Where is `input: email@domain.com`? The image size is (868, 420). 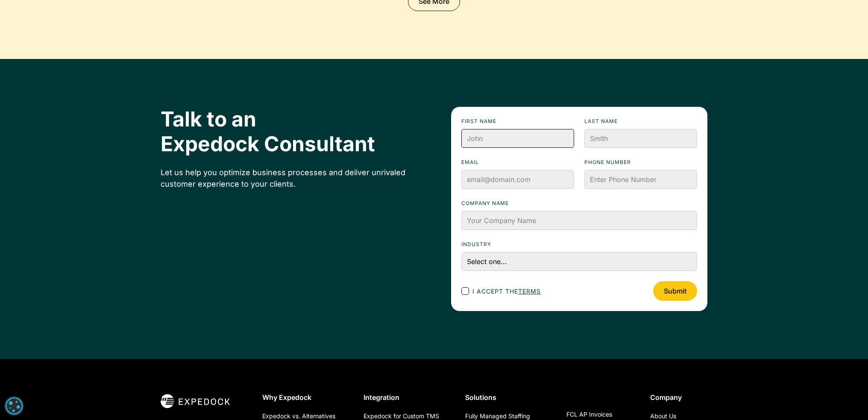 input: email@domain.com is located at coordinates (518, 180).